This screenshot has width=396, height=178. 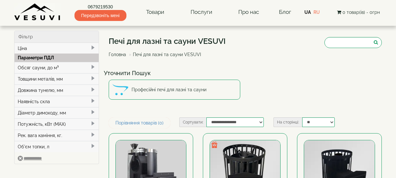 What do you see at coordinates (361, 12) in the screenshot?
I see `span: 0 товар(ів) - 0грн` at bounding box center [361, 12].